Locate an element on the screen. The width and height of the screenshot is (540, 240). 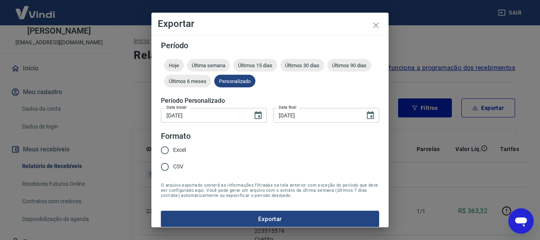
div: Últimos 6 meses is located at coordinates (187, 81).